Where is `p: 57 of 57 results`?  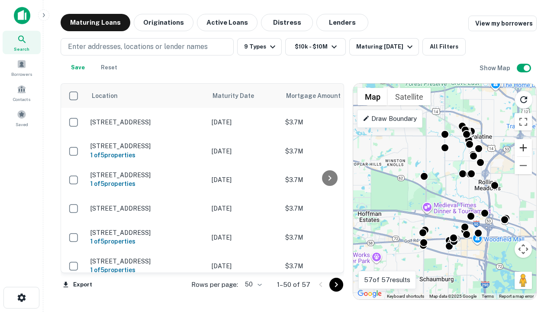
p: 57 of 57 results is located at coordinates (387, 280).